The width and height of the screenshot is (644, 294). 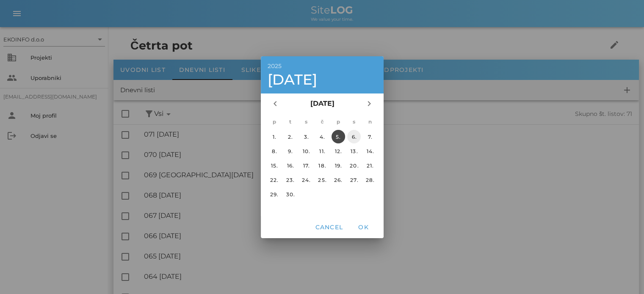 I want to click on div: 21., so click(x=370, y=165).